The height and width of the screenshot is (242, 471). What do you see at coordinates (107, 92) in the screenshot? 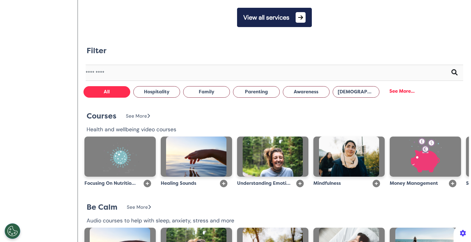
I see `button: All` at bounding box center [107, 92].